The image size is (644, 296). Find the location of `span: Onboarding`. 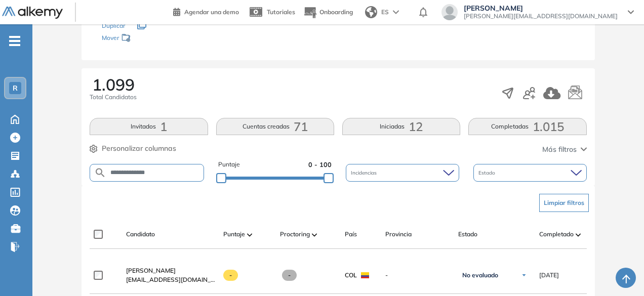

span: Onboarding is located at coordinates (336, 12).